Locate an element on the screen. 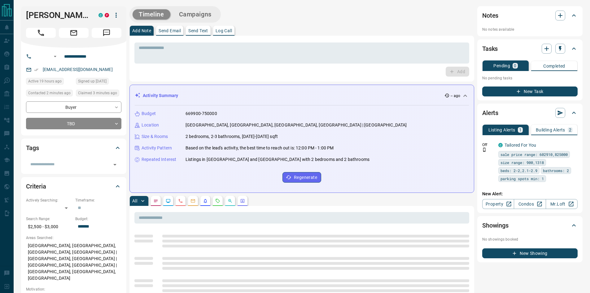 The image size is (590, 293). span: bathrooms: 2 is located at coordinates (556, 170).